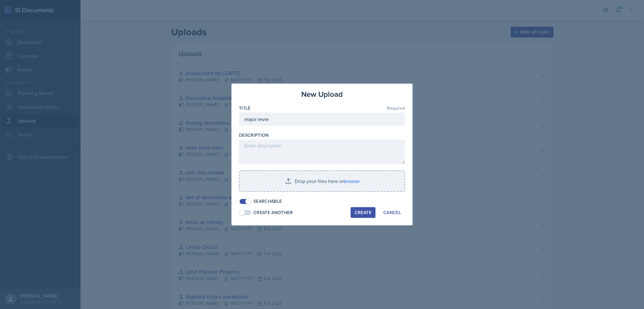  Describe the element at coordinates (363, 212) in the screenshot. I see `button: Create` at that location.